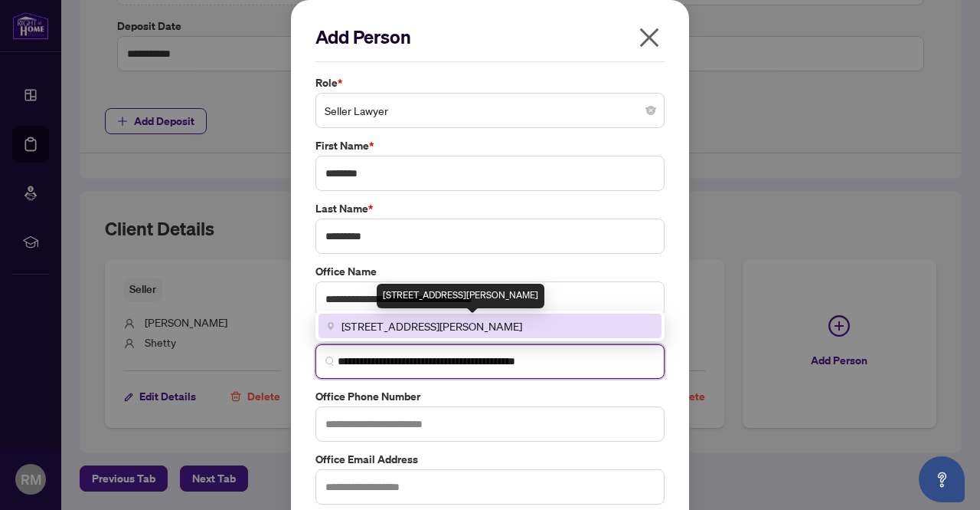  What do you see at coordinates (490, 396) in the screenshot?
I see `label: Office Phone Number` at bounding box center [490, 396].